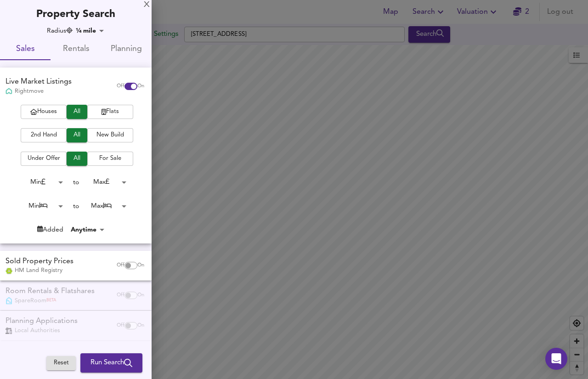 The height and width of the screenshot is (379, 588). Describe the element at coordinates (39, 92) in the screenshot. I see `div: Rightmove` at that location.